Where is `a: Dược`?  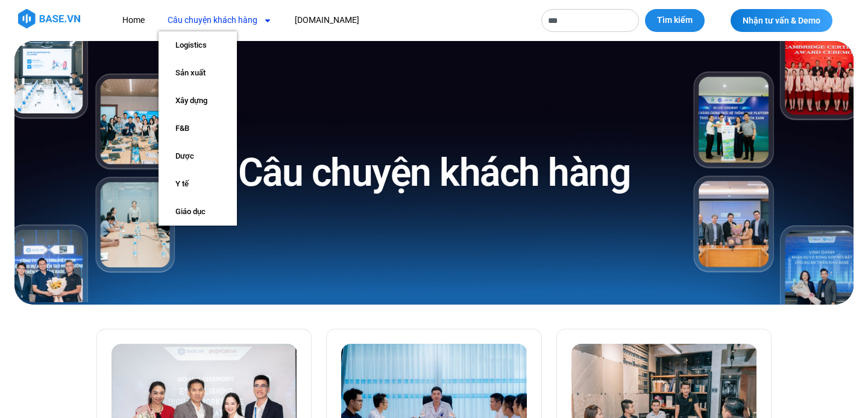 a: Dược is located at coordinates (198, 156).